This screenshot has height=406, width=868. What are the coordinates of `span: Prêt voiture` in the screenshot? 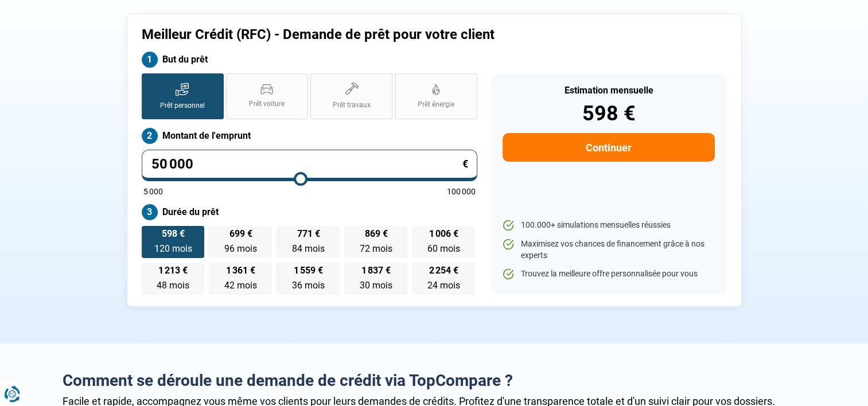 It's located at (267, 104).